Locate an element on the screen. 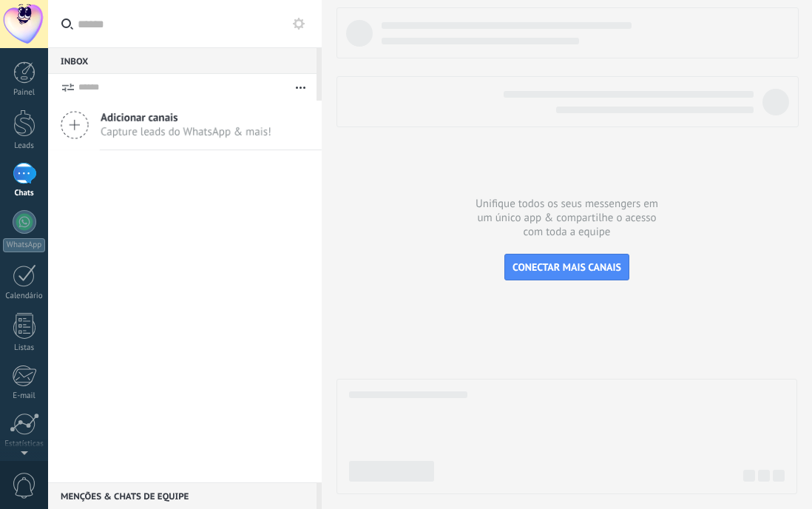 The height and width of the screenshot is (509, 812). div: WhatsApp is located at coordinates (24, 245).